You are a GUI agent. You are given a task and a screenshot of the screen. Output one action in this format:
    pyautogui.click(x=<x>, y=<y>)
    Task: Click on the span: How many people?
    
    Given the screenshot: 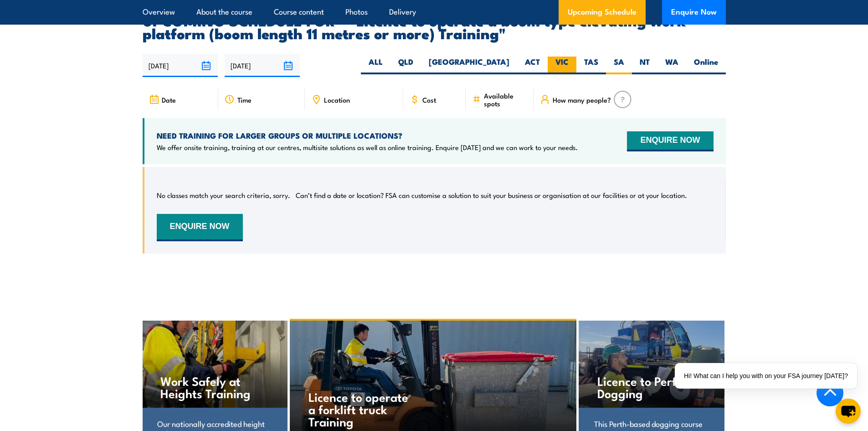 What is the action you would take?
    pyautogui.click(x=582, y=99)
    